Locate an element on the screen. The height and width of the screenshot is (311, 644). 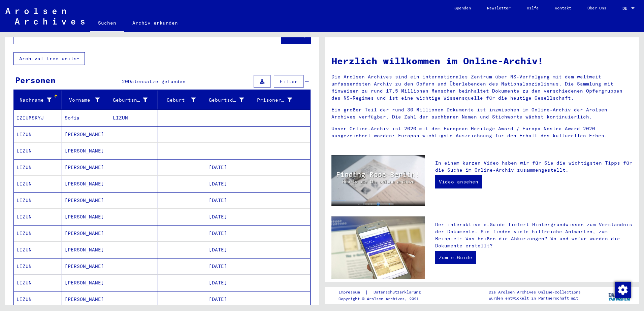
img: video.jpg is located at coordinates (378, 180).